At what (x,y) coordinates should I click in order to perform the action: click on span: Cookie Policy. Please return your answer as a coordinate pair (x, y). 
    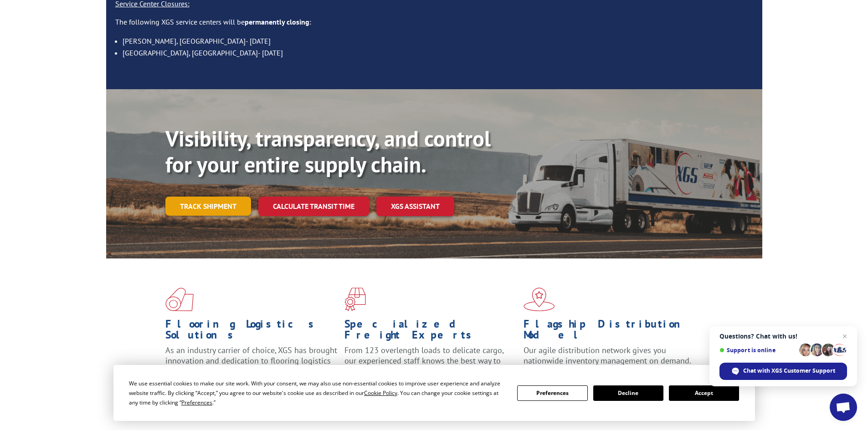
    Looking at the image, I should click on (380, 392).